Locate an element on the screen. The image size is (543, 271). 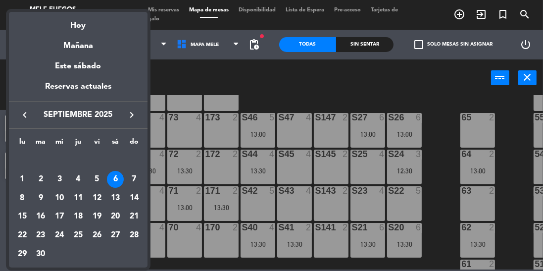
td: 30 de septiembre de 2025 is located at coordinates (41, 254).